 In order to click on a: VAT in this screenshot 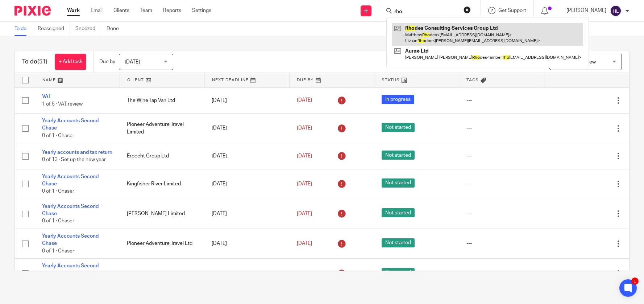, I will do `click(46, 97)`.